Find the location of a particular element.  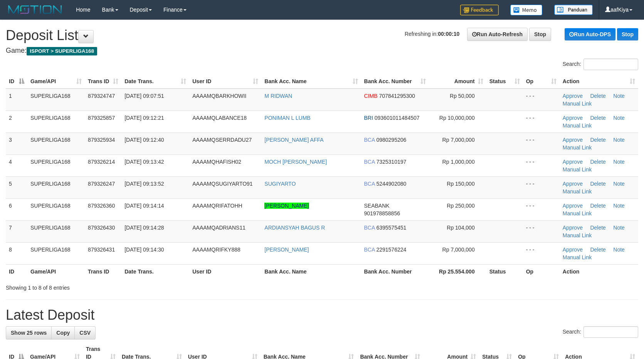

span: AAAAMQLABANCE18 is located at coordinates (219, 118).